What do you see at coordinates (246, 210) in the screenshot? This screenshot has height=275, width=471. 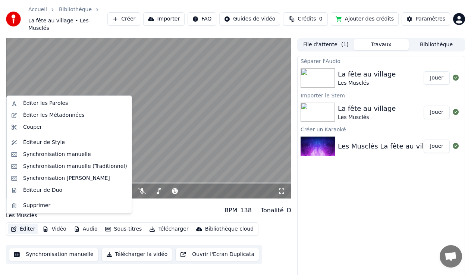 I see `div: 138` at bounding box center [246, 210].